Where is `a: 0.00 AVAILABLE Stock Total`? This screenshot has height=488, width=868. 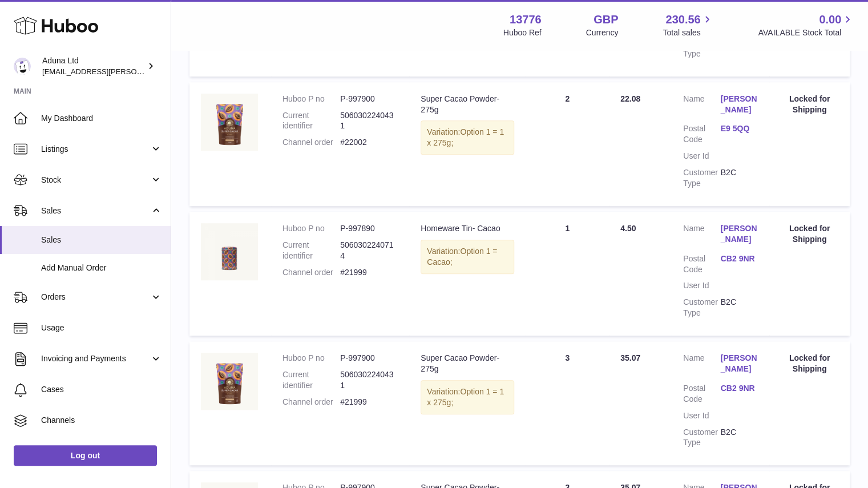
a: 0.00 AVAILABLE Stock Total is located at coordinates (806, 25).